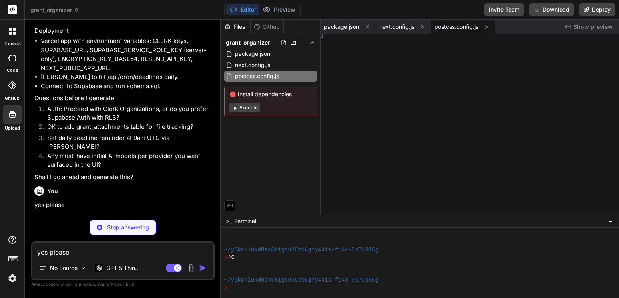 This screenshot has width=619, height=298. I want to click on span: ^C, so click(231, 258).